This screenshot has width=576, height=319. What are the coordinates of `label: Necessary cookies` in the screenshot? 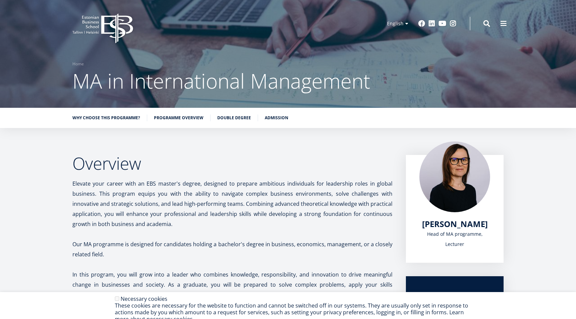 It's located at (144, 299).